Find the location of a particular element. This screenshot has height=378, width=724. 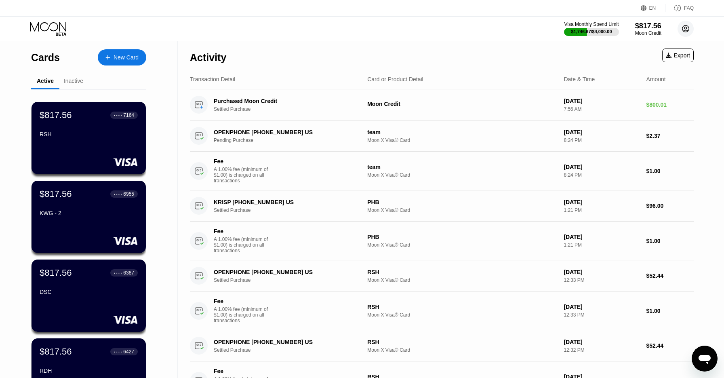

div: $817.56Moon Credit is located at coordinates (648, 29).